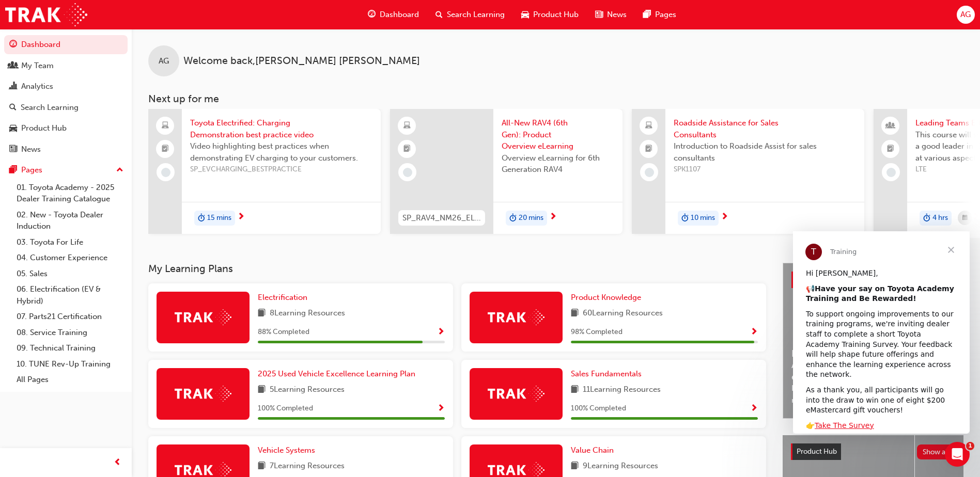 The image size is (980, 477). I want to click on a: Search Learning, so click(66, 107).